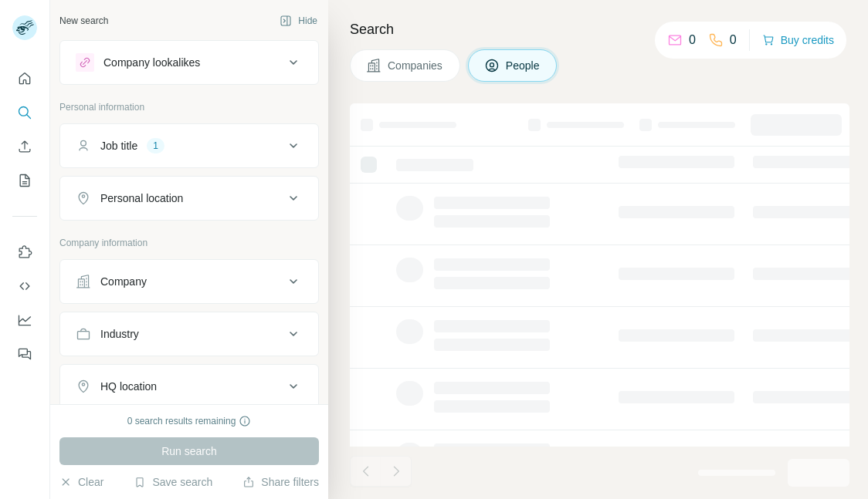 The height and width of the screenshot is (499, 868). Describe the element at coordinates (189, 199) in the screenshot. I see `button: Personal location` at that location.